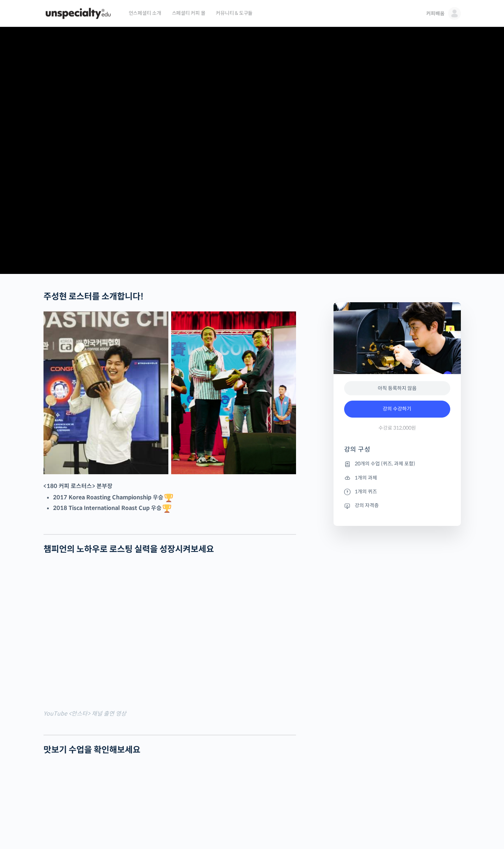  I want to click on li: 1개의 퀴즈, so click(397, 491).